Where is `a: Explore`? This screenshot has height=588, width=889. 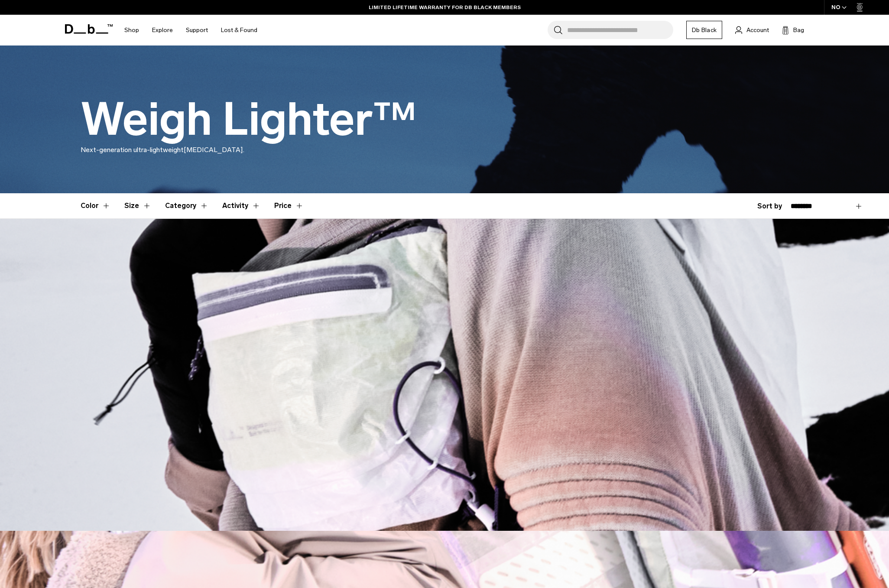
a: Explore is located at coordinates (163, 30).